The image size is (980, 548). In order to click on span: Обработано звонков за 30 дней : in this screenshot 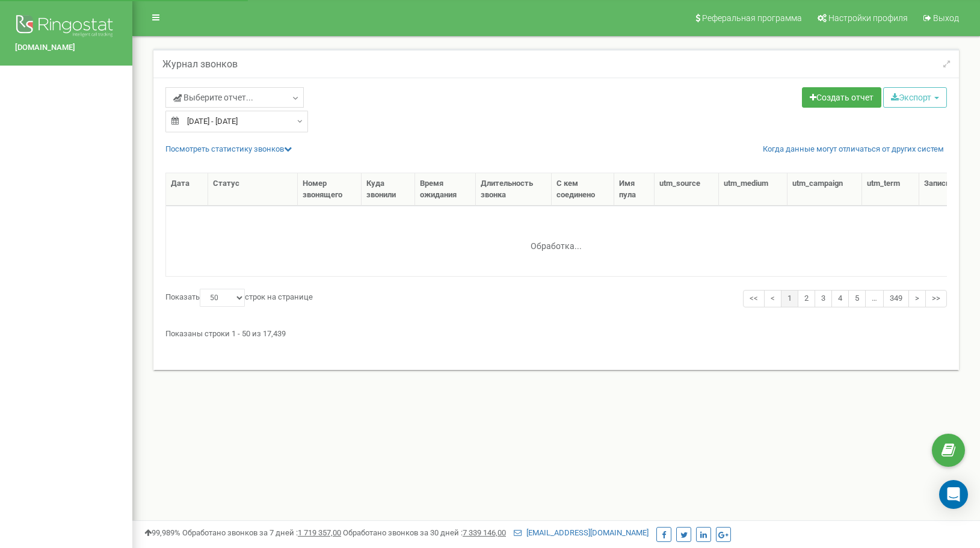, I will do `click(424, 532)`.